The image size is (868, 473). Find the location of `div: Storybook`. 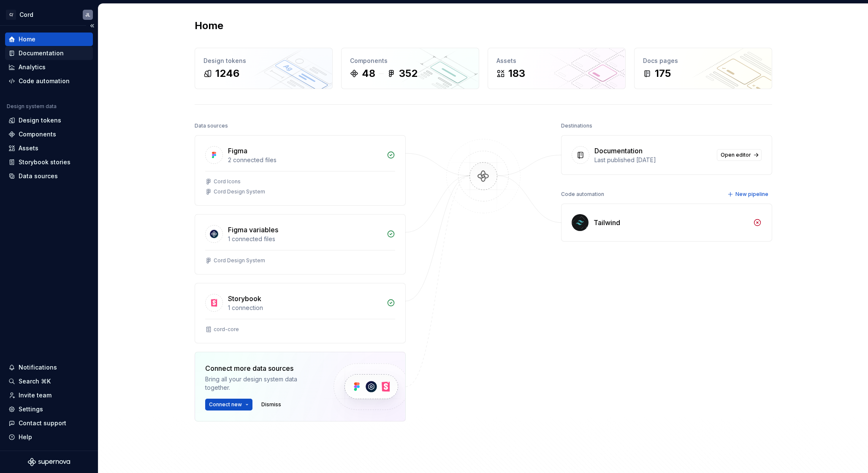

div: Storybook is located at coordinates (244, 299).